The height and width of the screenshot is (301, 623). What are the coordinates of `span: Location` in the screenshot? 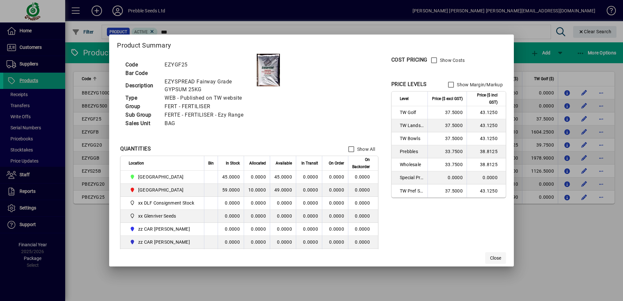 It's located at (136, 163).